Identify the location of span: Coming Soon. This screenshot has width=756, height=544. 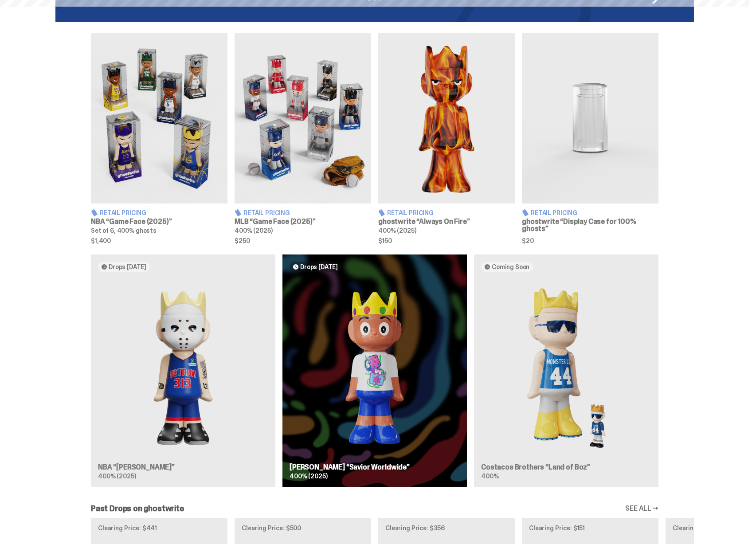
(510, 267).